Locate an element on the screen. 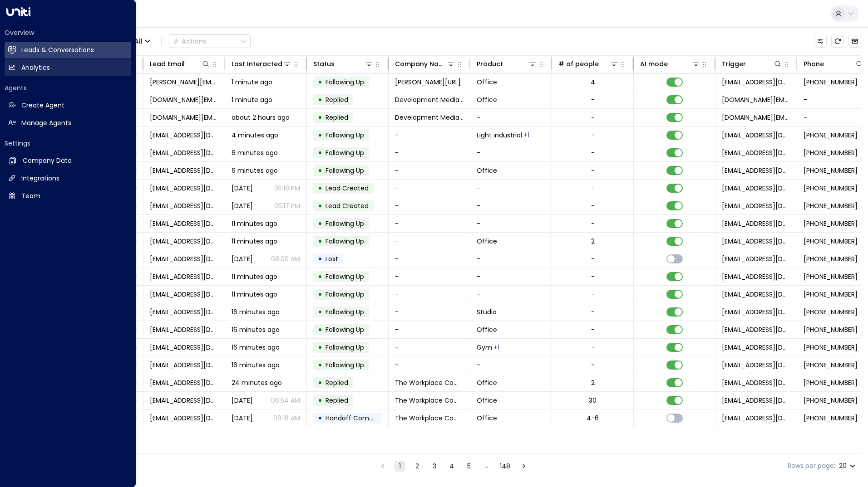 The height and width of the screenshot is (487, 868). button: Go to next page is located at coordinates (523, 466).